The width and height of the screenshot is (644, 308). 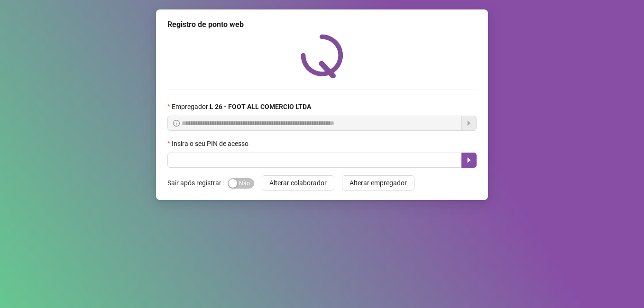 I want to click on label: Sair após registrar, so click(x=197, y=183).